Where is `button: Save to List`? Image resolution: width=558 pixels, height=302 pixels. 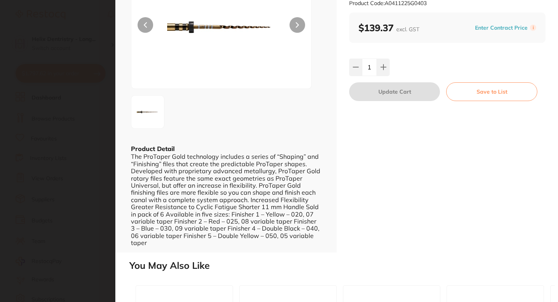 button: Save to List is located at coordinates (492, 92).